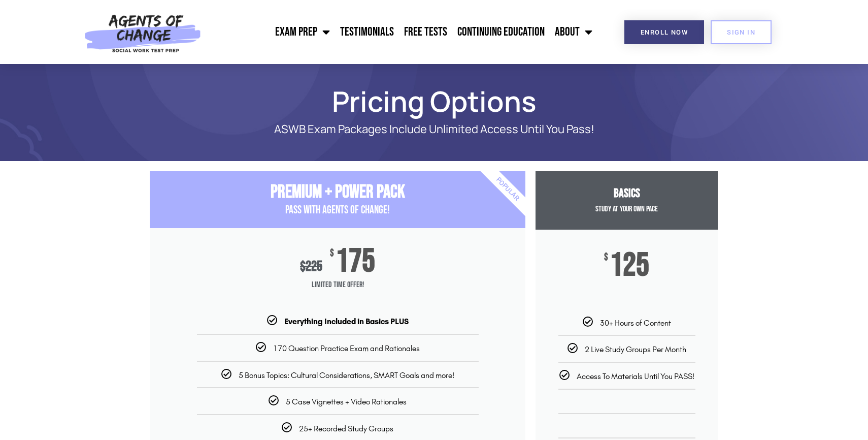 This screenshot has height=440, width=868. Describe the element at coordinates (338, 209) in the screenshot. I see `span: PASS with AGENTS OF CHANGE!` at that location.